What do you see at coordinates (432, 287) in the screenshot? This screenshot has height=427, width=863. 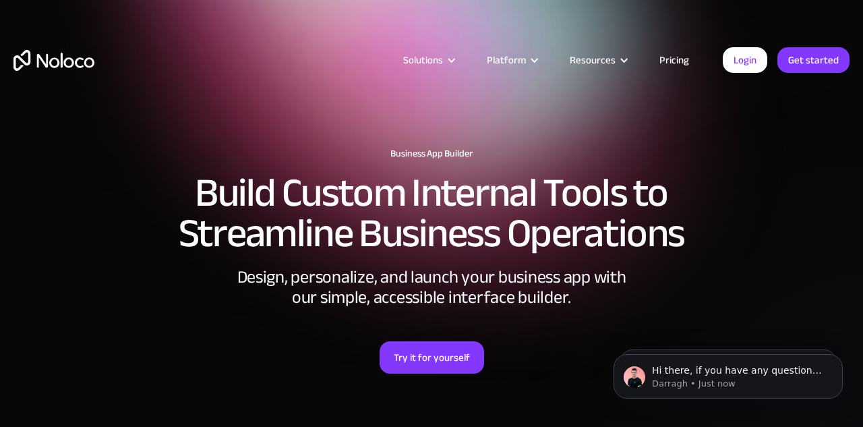 I see `div: Design, personalize, and launch your business app with our simple, accessible interface builder.` at bounding box center [432, 287].